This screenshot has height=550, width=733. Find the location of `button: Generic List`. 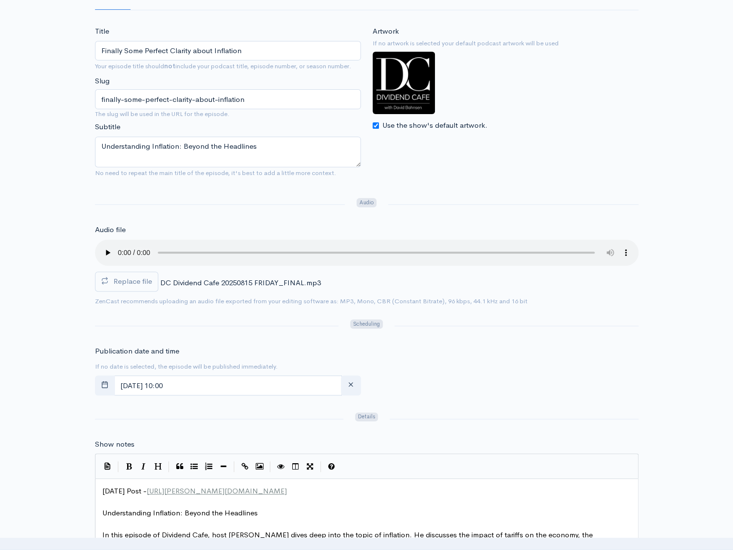

button: Generic List is located at coordinates (194, 466).